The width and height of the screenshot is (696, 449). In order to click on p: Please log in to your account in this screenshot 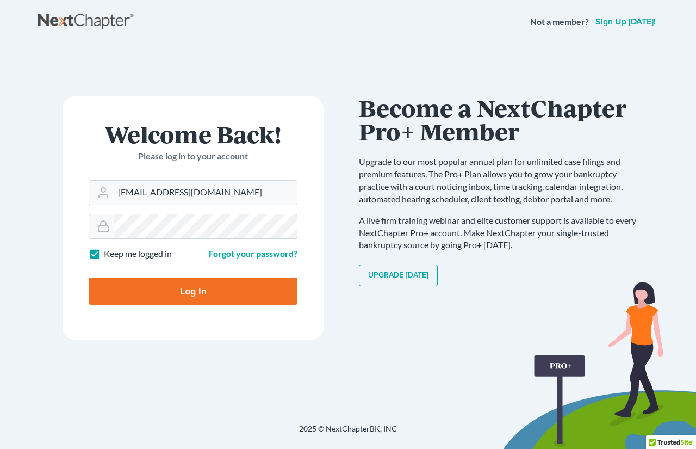, I will do `click(193, 156)`.